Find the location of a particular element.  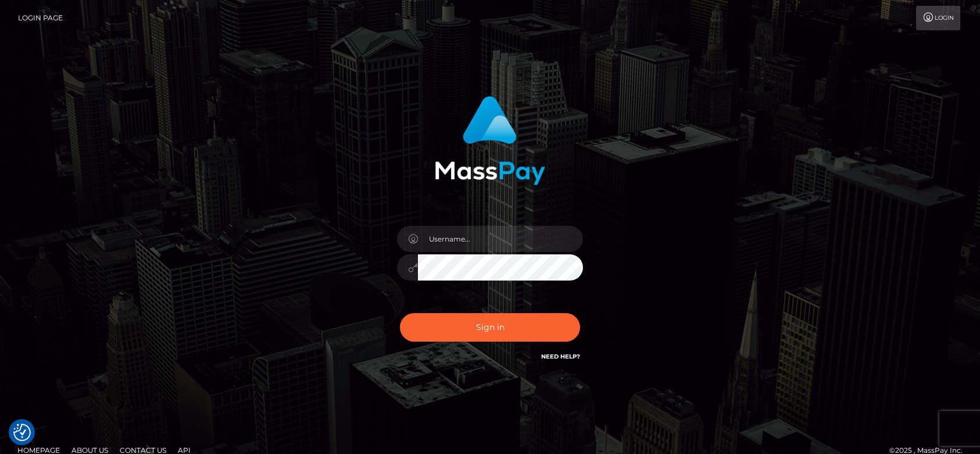

a: Login Page is located at coordinates (40, 18).